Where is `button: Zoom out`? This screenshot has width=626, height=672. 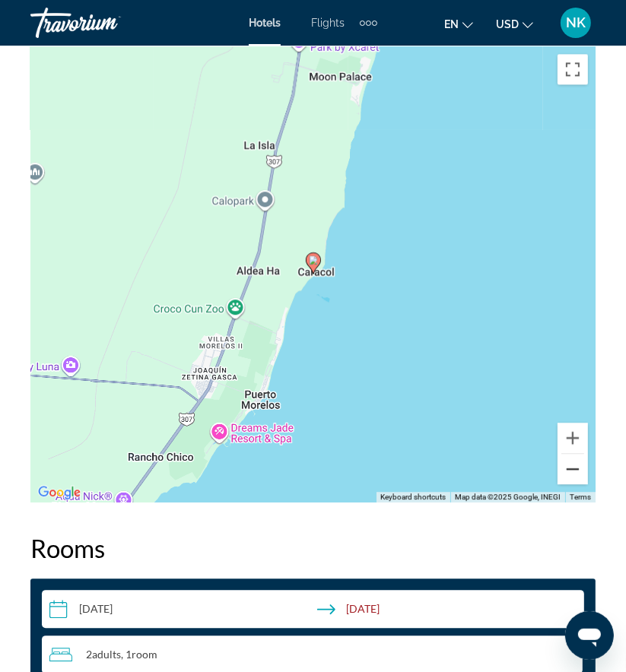
button: Zoom out is located at coordinates (572, 469).